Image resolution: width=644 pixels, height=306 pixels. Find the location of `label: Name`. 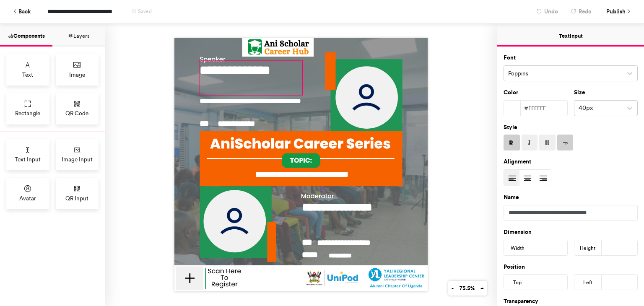

label: Name is located at coordinates (511, 197).